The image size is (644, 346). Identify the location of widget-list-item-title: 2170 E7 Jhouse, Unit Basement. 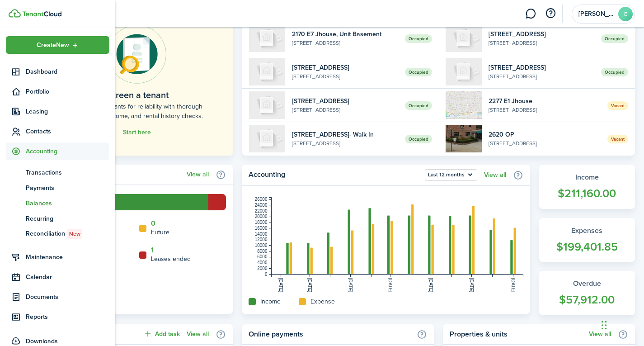
(345, 34).